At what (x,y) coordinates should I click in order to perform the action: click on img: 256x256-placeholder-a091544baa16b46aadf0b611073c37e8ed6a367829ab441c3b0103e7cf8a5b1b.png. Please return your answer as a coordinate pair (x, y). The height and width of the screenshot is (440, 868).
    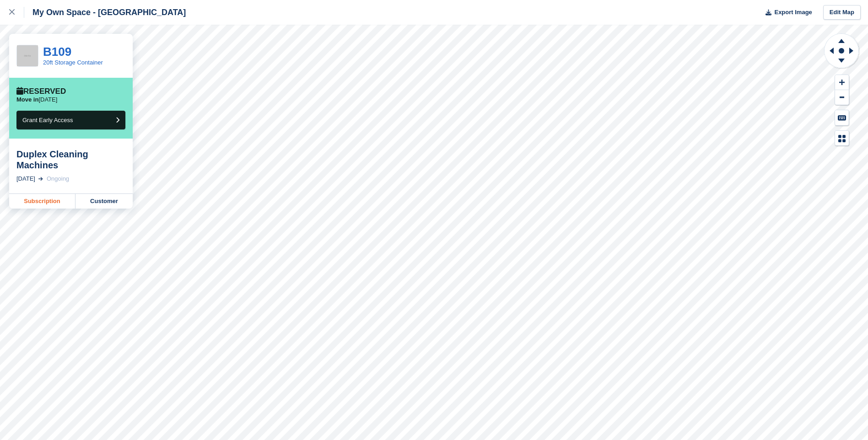
    Looking at the image, I should click on (28, 56).